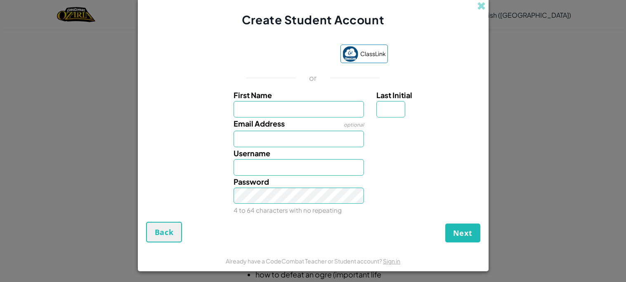 The width and height of the screenshot is (626, 282). What do you see at coordinates (350, 54) in the screenshot?
I see `img: classlink-logo-small.png` at bounding box center [350, 54].